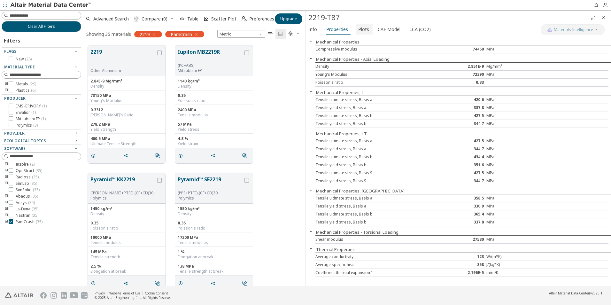  What do you see at coordinates (44, 106) in the screenshot?
I see `span: ( 1 )` at bounding box center [44, 106].